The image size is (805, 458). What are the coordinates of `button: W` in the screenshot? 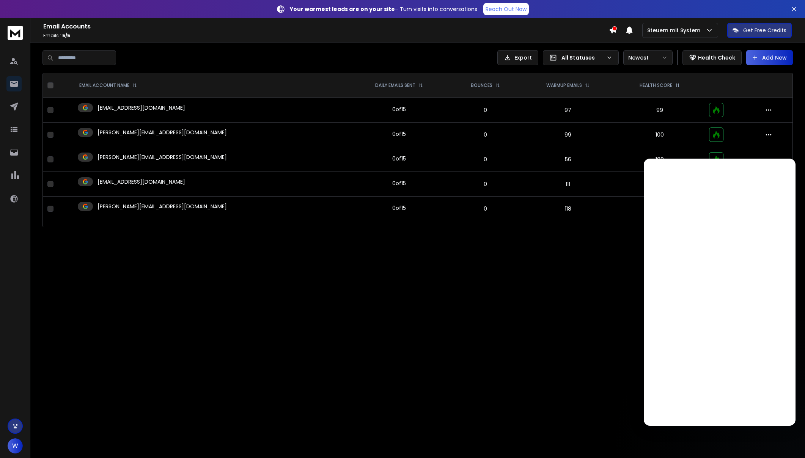 It's located at (15, 446).